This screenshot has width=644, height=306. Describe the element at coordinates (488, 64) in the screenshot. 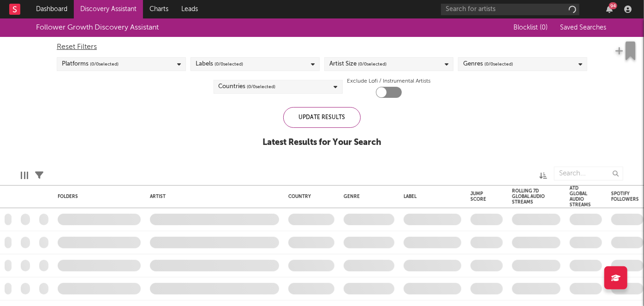

I see `div: Genres` at that location.